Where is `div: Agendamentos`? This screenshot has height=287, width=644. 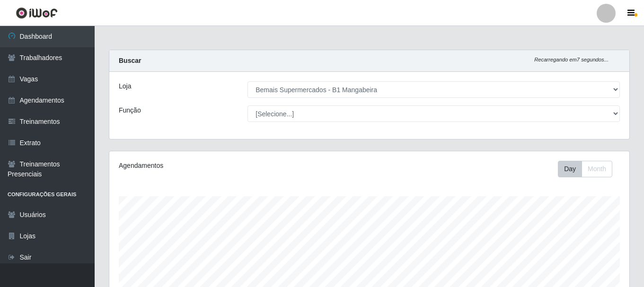 div: Agendamentos is located at coordinates (219, 166).